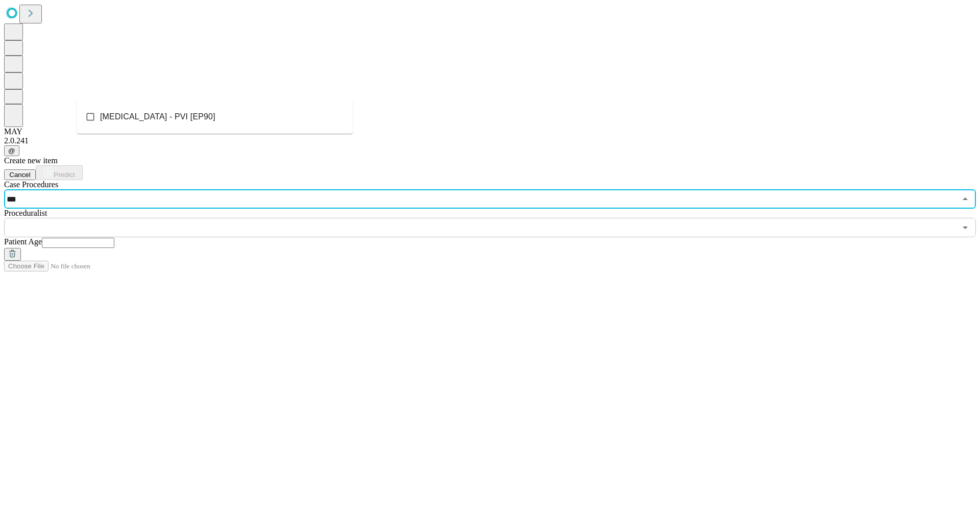 Image resolution: width=980 pixels, height=526 pixels. I want to click on button: Open, so click(966, 228).